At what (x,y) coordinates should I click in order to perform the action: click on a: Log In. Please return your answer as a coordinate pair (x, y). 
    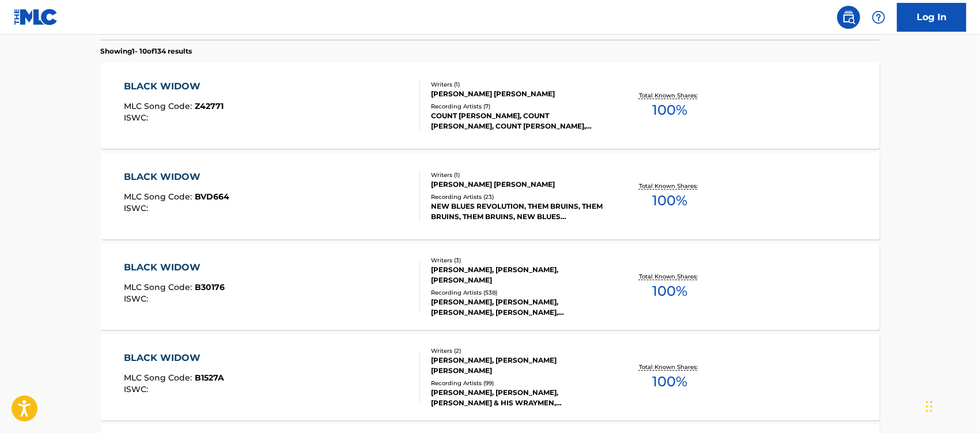
    Looking at the image, I should click on (932, 18).